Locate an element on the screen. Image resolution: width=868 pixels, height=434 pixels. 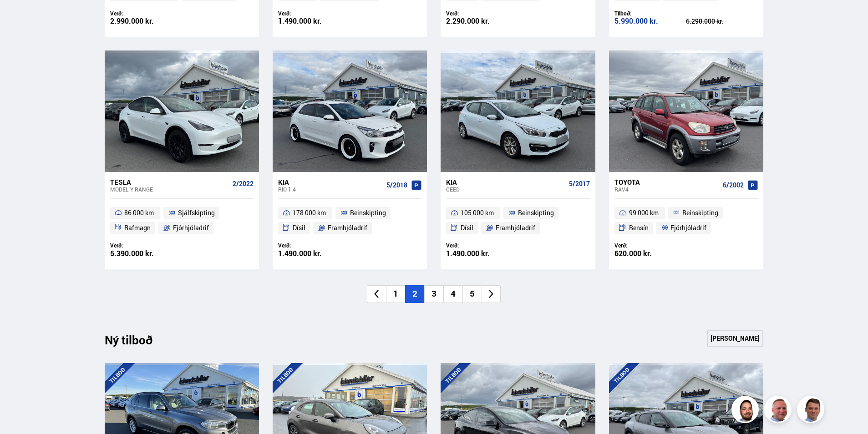
img: nhp88E3Fdnt1Opn2.png is located at coordinates (746, 411).